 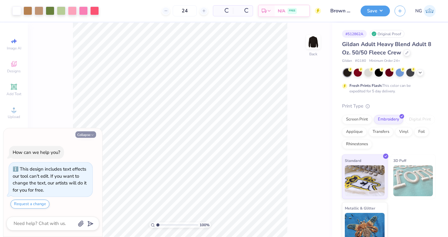 What do you see at coordinates (313, 42) in the screenshot?
I see `img: Back` at bounding box center [313, 42].